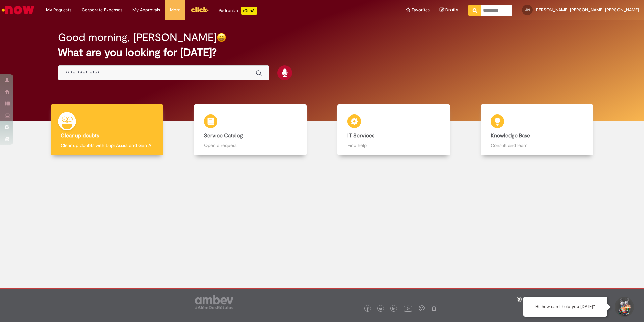 Image resolution: width=644 pixels, height=322 pixels. What do you see at coordinates (510, 136) in the screenshot?
I see `b: Knowledge Base` at bounding box center [510, 136].